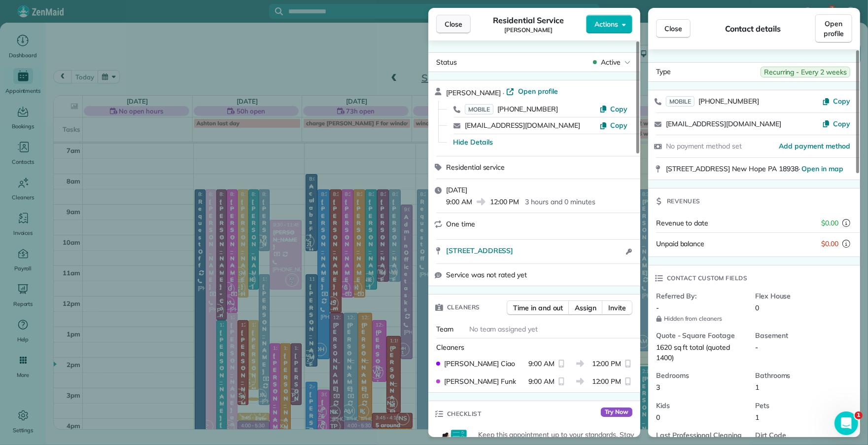 The image size is (868, 445). What do you see at coordinates (461, 224) in the screenshot?
I see `span: One time` at bounding box center [461, 224].